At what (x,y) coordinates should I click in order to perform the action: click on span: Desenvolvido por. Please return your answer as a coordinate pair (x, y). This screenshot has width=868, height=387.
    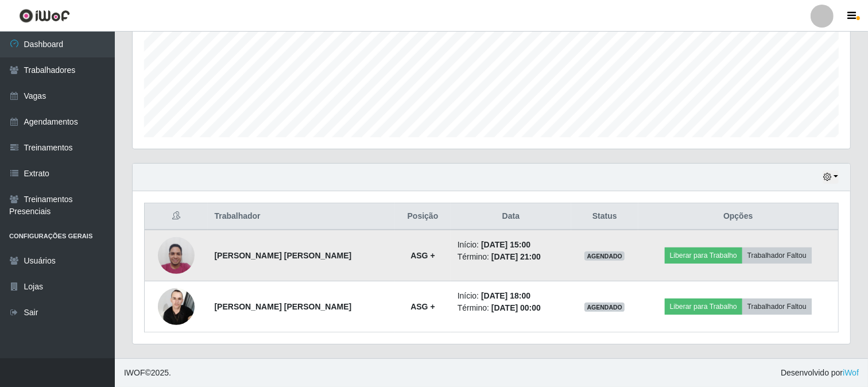
    Looking at the image, I should click on (820, 373).